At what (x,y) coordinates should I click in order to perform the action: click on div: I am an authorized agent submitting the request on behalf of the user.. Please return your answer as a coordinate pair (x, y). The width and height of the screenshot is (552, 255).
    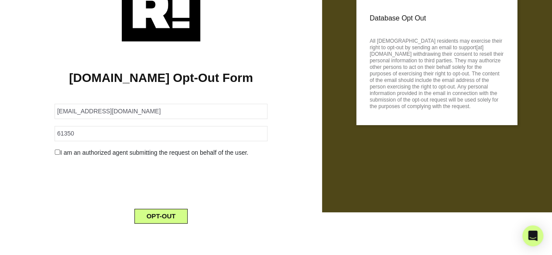
    Looking at the image, I should click on (161, 153).